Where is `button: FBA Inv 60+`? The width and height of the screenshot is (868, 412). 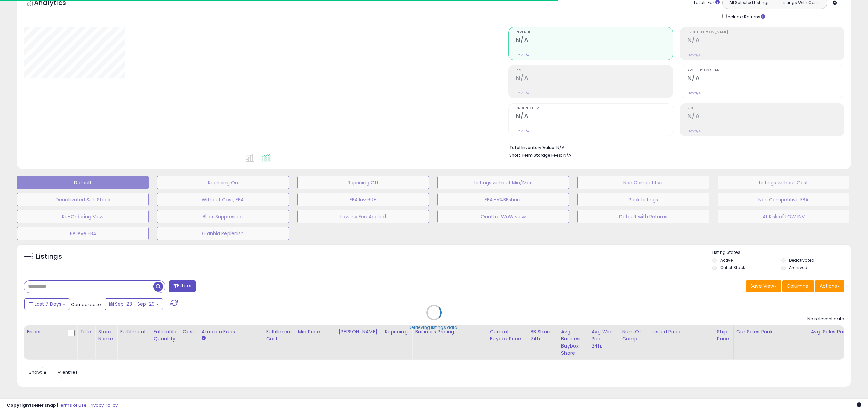
button: FBA Inv 60+ is located at coordinates (363, 200).